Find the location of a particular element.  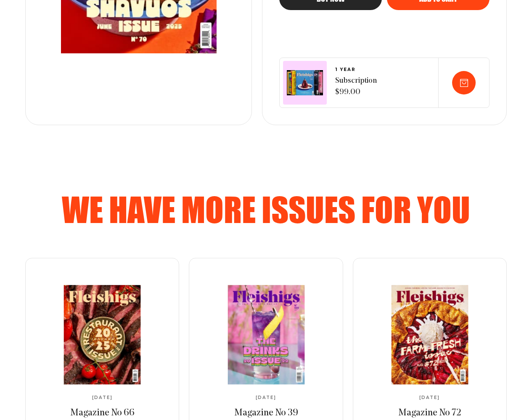

a: Magazine No 39 is located at coordinates (266, 414).